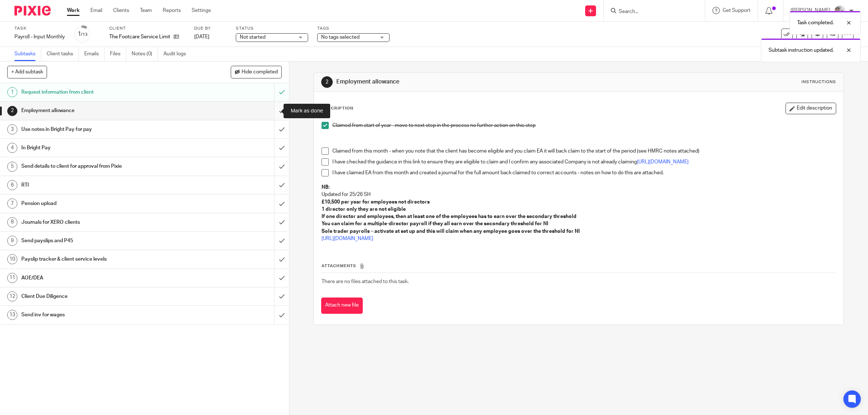  What do you see at coordinates (13, 185) in the screenshot?
I see `div: 6` at bounding box center [13, 185].